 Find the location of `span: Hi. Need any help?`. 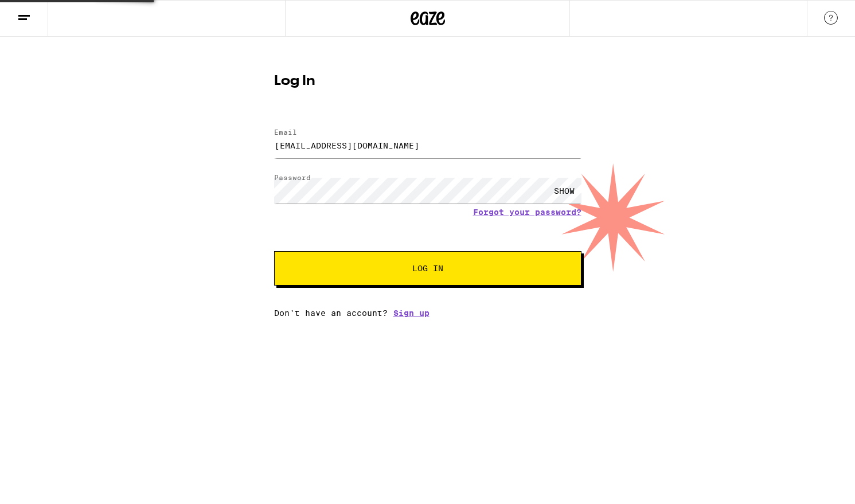

span: Hi. Need any help? is located at coordinates (45, 12).